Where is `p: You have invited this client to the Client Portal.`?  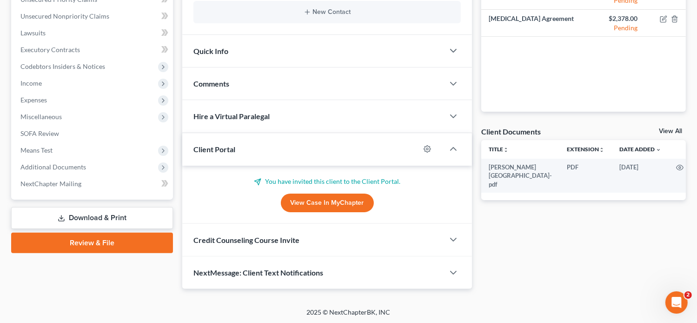
p: You have invited this client to the Client Portal. is located at coordinates (328, 181).